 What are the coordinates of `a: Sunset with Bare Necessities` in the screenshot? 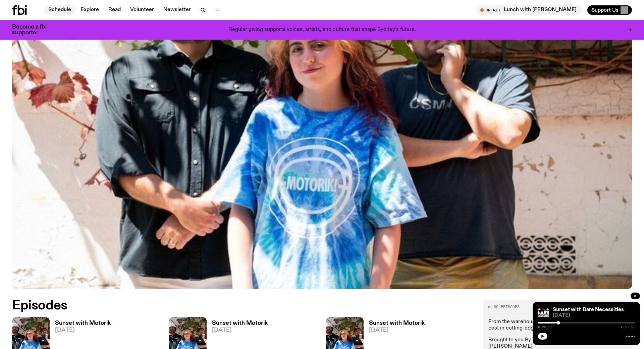 It's located at (588, 309).